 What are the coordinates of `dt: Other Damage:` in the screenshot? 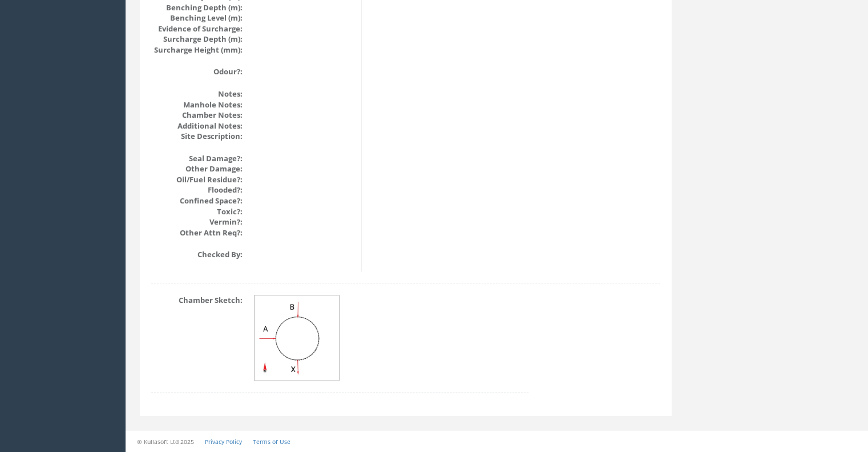 It's located at (197, 168).